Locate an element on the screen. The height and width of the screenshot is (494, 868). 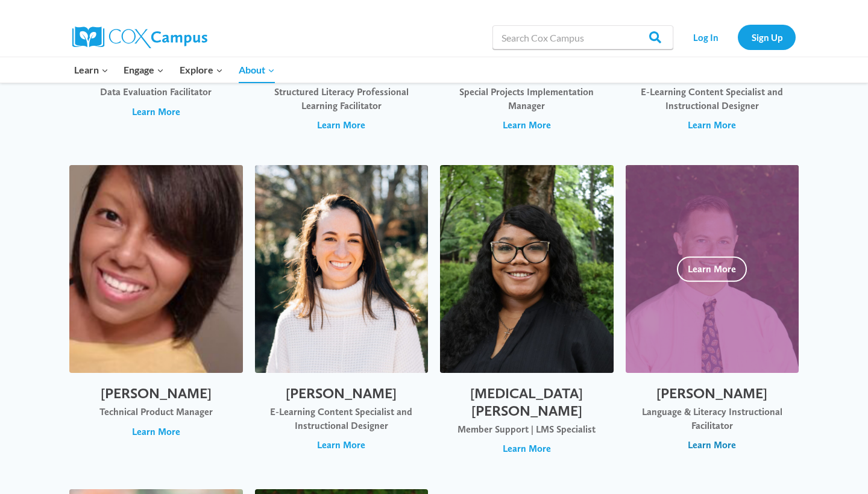
button: Child menu of Explore is located at coordinates (201, 70).